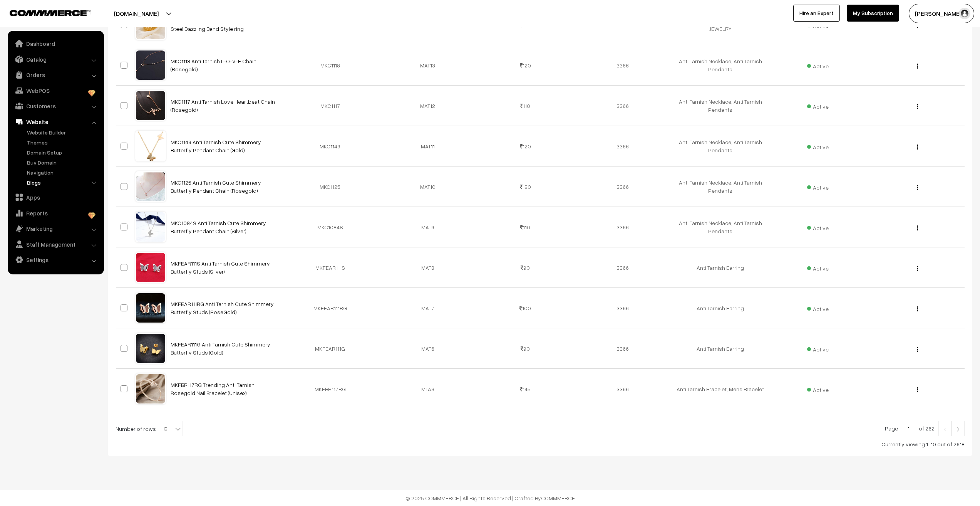 This screenshot has height=506, width=980. I want to click on td: MKC1149, so click(330, 146).